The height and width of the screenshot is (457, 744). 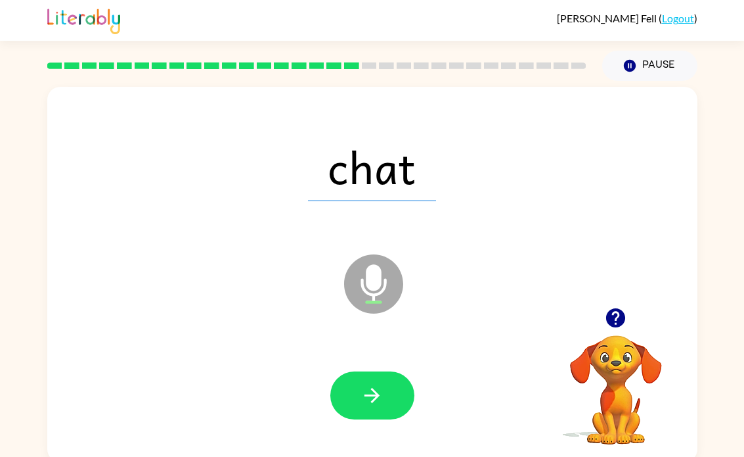 What do you see at coordinates (650, 66) in the screenshot?
I see `button: Pause` at bounding box center [650, 66].